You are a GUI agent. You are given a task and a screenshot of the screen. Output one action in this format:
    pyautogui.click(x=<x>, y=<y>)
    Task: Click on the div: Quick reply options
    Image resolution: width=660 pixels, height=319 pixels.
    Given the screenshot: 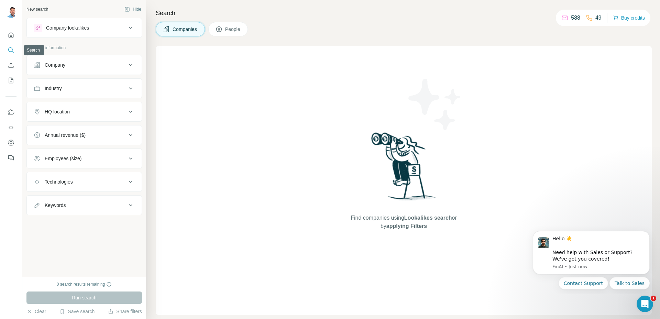 What is the action you would take?
    pyautogui.click(x=69, y=58)
    